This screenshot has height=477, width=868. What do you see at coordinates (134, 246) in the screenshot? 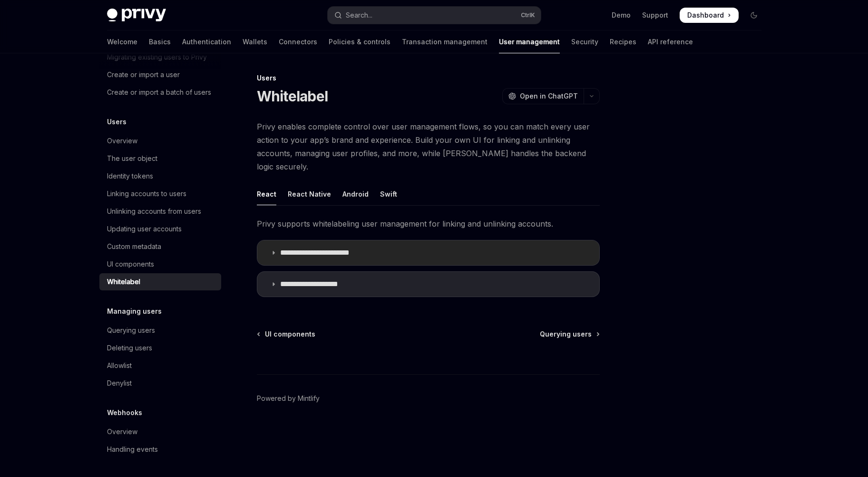
I see `div: Custom metadata` at bounding box center [134, 246].